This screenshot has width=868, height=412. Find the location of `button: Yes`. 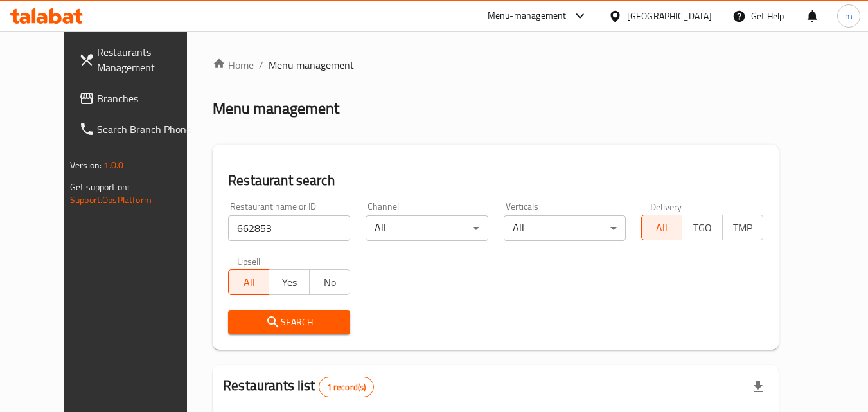

button: Yes is located at coordinates (289, 282).